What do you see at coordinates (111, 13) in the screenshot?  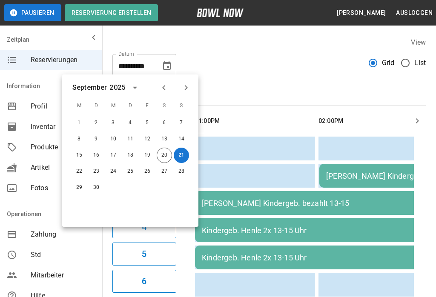 I see `button: Reservierung erstellen` at bounding box center [111, 13].